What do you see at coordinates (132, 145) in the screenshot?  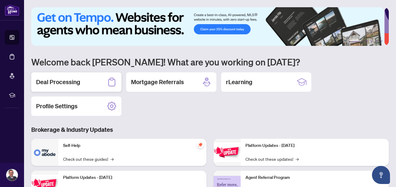 I see `p: Self-Help` at bounding box center [132, 145].